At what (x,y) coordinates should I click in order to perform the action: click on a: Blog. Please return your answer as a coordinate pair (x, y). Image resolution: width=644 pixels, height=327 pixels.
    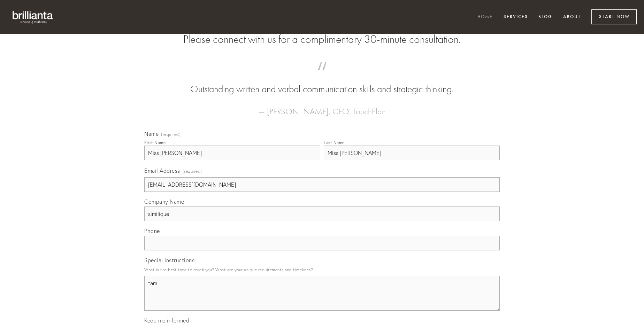
    Looking at the image, I should click on (545, 17).